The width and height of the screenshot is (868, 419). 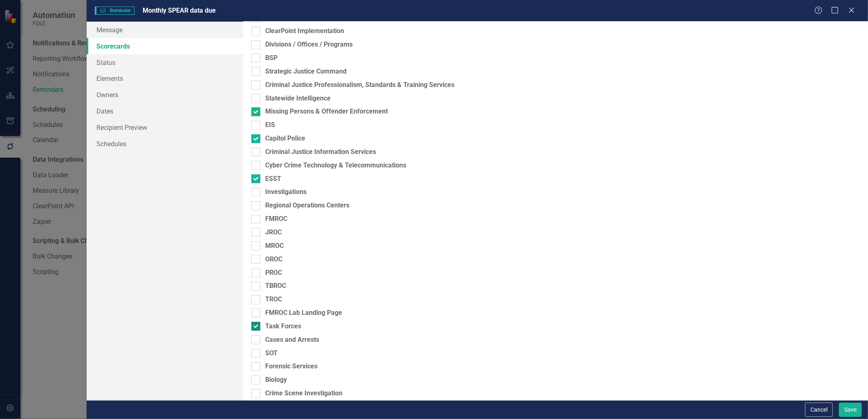 I want to click on a: Dates, so click(x=164, y=111).